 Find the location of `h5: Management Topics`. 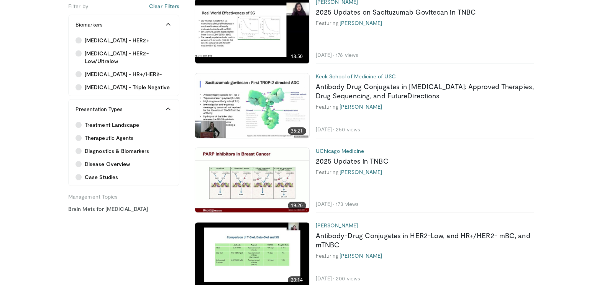

h5: Management Topics is located at coordinates (124, 195).